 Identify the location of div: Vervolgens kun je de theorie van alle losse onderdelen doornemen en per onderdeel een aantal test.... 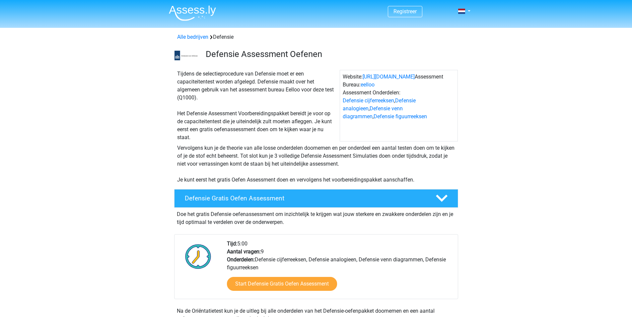
(316, 164).